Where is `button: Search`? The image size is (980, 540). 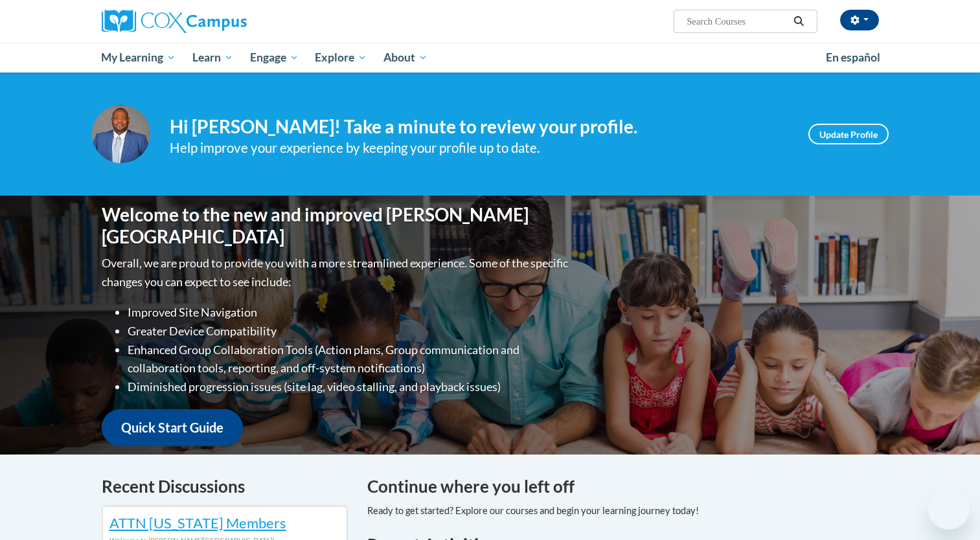
button: Search is located at coordinates (798, 22).